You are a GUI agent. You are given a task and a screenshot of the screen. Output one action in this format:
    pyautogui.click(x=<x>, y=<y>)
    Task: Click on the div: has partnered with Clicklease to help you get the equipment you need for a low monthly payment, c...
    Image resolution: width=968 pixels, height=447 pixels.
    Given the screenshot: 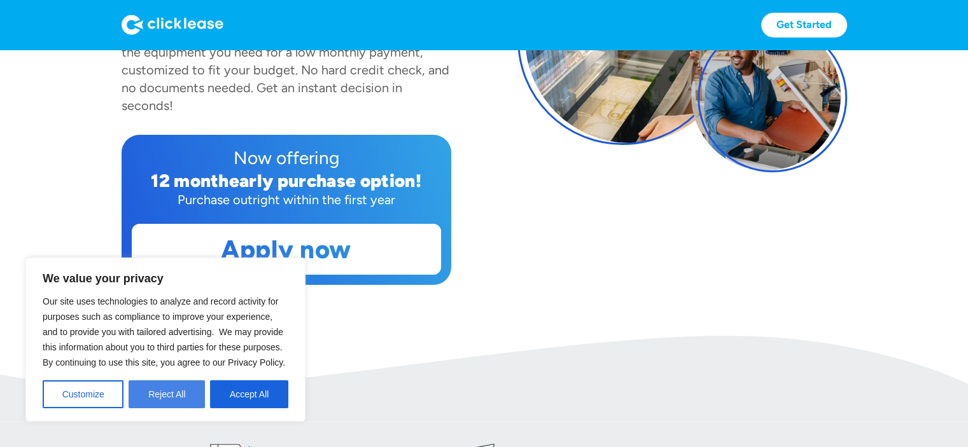 What is the action you would take?
    pyautogui.click(x=285, y=70)
    